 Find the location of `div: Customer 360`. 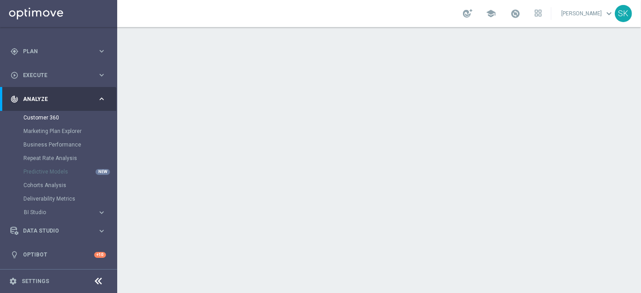

div: Customer 360 is located at coordinates (70, 118).